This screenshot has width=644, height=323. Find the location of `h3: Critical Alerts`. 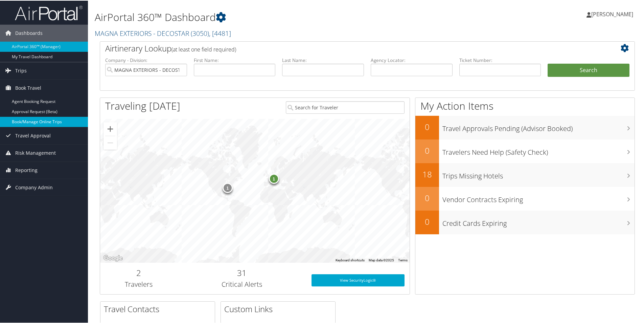

h3: Critical Alerts is located at coordinates (242, 284).